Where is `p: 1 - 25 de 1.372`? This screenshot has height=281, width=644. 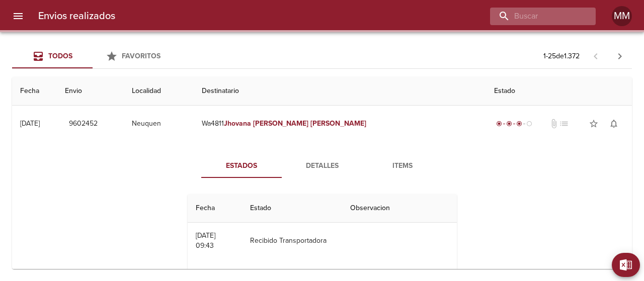
p: 1 - 25 de 1.372 is located at coordinates (562, 57).